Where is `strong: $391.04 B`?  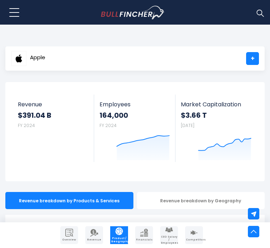
strong: $391.04 B is located at coordinates (53, 115).